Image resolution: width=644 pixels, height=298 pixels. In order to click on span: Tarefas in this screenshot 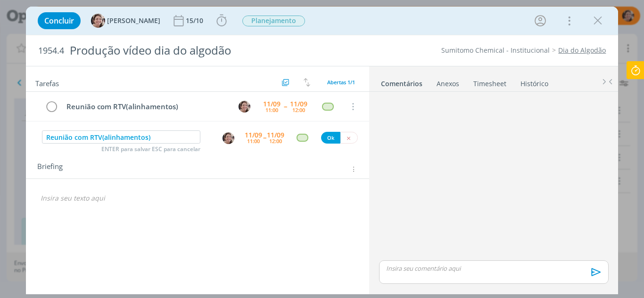, I will do `click(47, 82)`.